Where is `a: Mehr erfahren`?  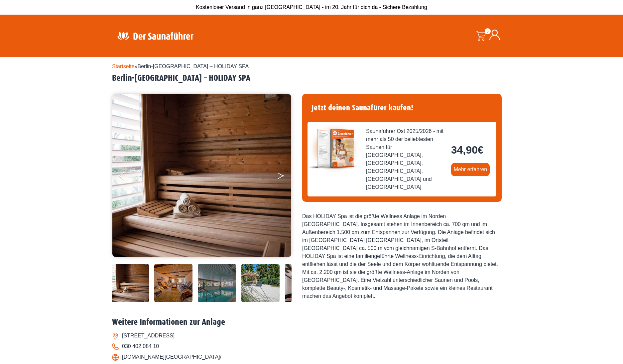 a: Mehr erfahren is located at coordinates (470, 169).